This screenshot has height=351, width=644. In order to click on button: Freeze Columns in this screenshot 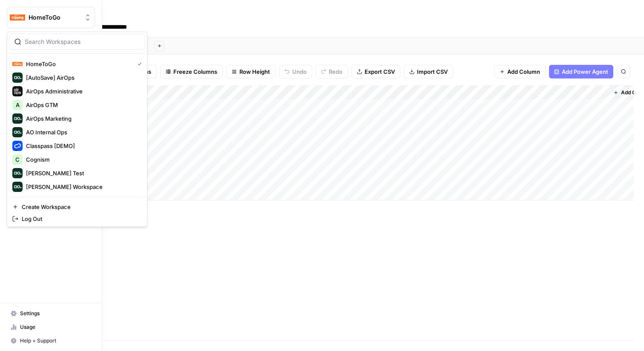, I will do `click(191, 72)`.